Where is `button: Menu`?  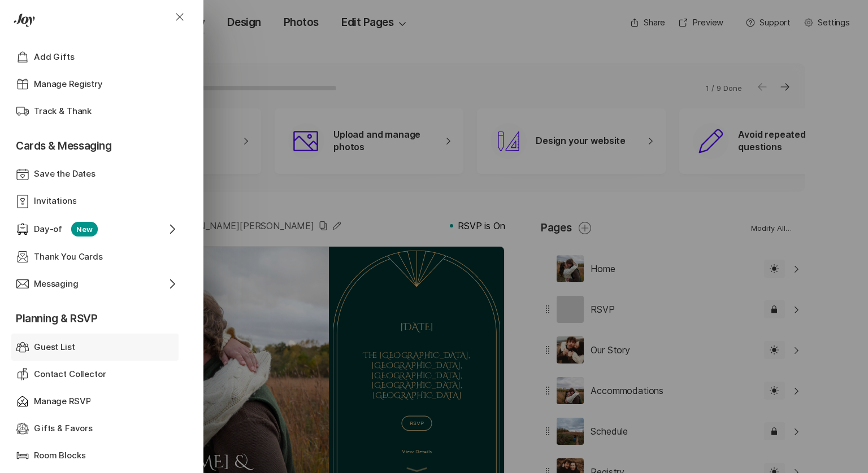 button: Menu is located at coordinates (23, 23).